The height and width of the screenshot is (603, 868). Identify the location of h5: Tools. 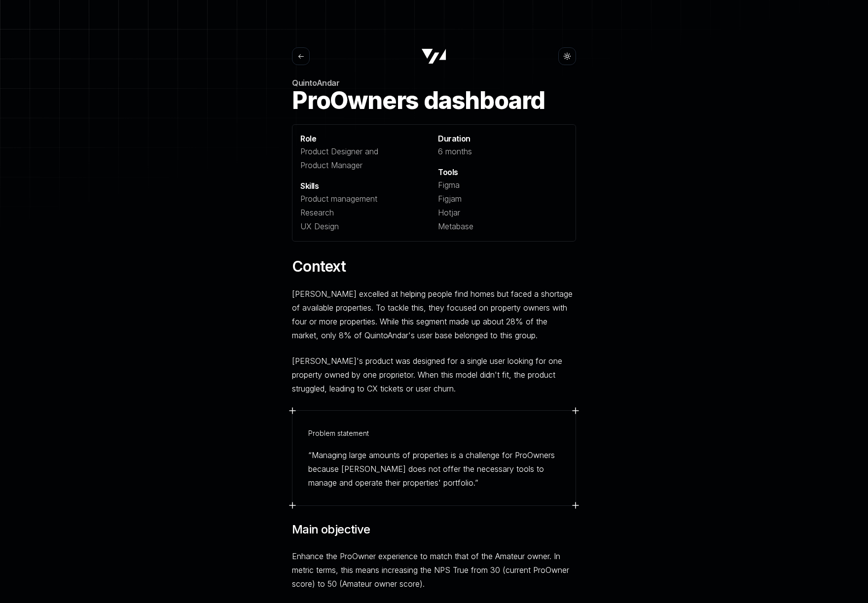
(503, 172).